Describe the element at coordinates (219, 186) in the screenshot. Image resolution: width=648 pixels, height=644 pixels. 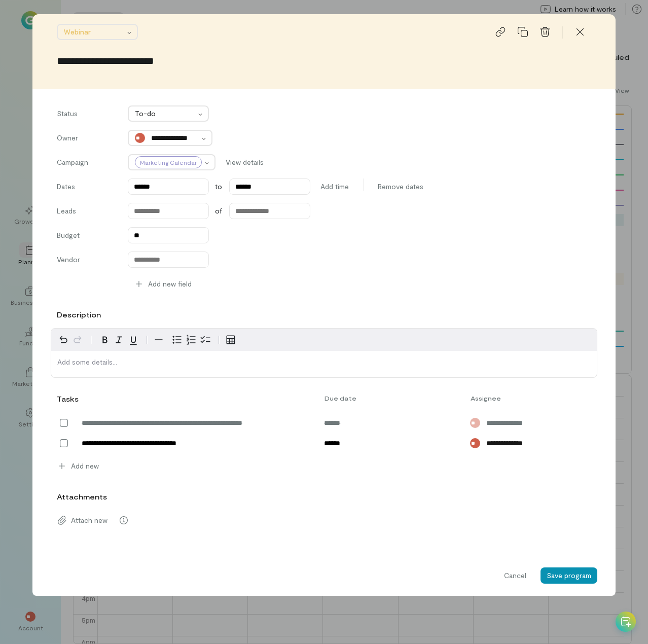
I see `span: to` at that location.